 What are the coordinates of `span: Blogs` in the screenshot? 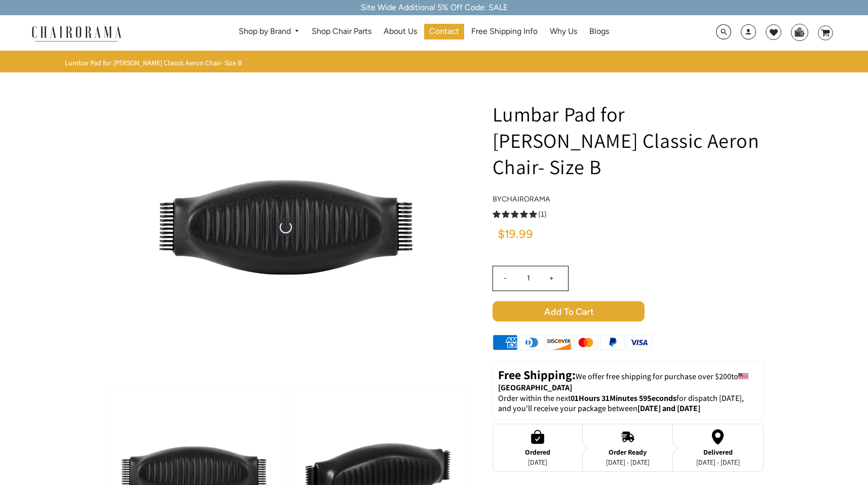 It's located at (599, 32).